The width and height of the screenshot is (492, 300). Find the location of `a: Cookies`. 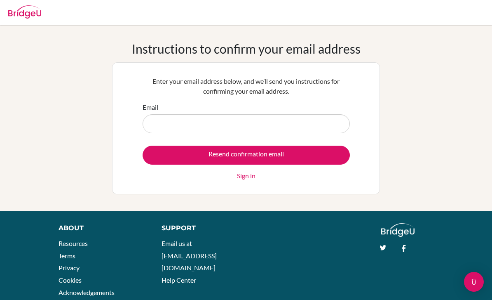

a: Cookies is located at coordinates (70, 279).